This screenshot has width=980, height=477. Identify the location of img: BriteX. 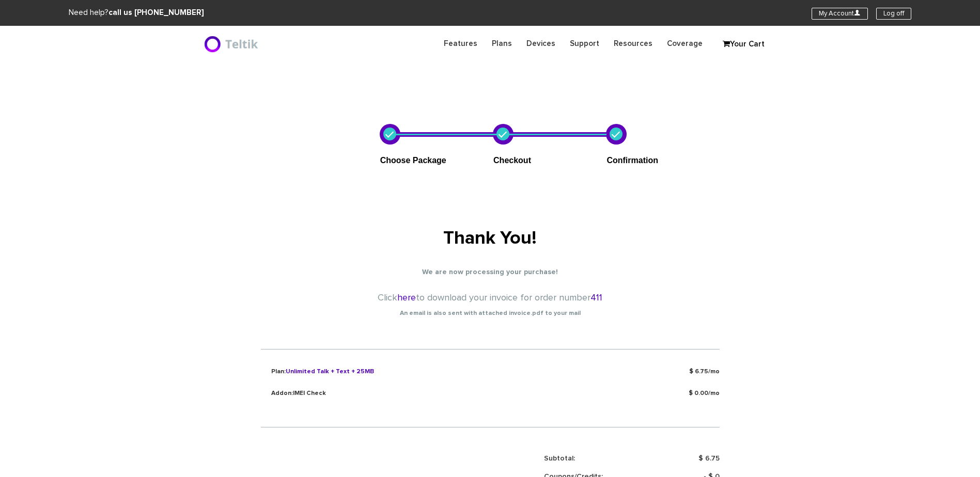
(232, 44).